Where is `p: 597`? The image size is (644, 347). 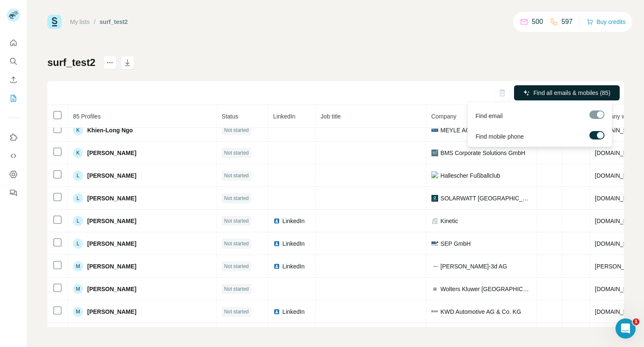 p: 597 is located at coordinates (567, 22).